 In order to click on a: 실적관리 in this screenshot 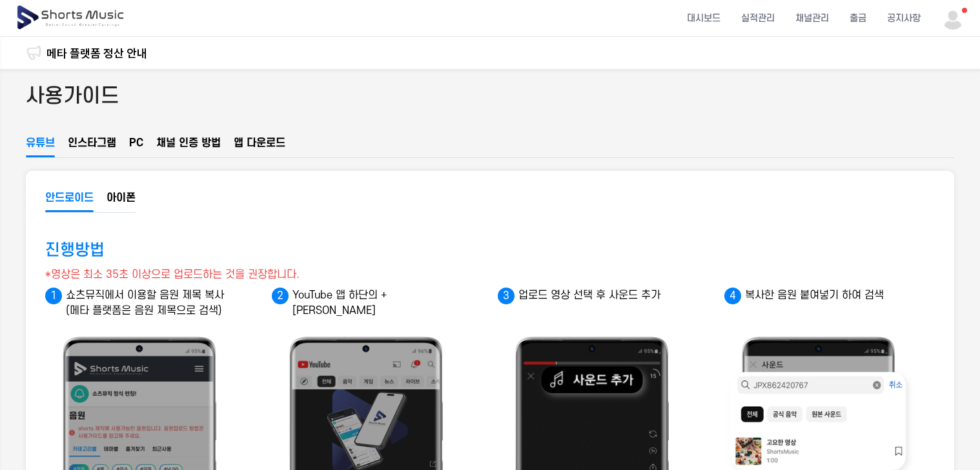, I will do `click(758, 18)`.